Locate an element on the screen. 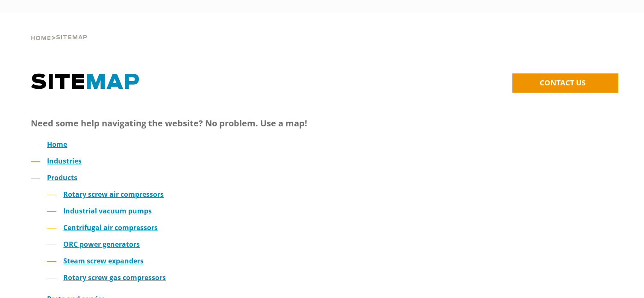 This screenshot has height=298, width=644. span: CONTACT US is located at coordinates (562, 82).